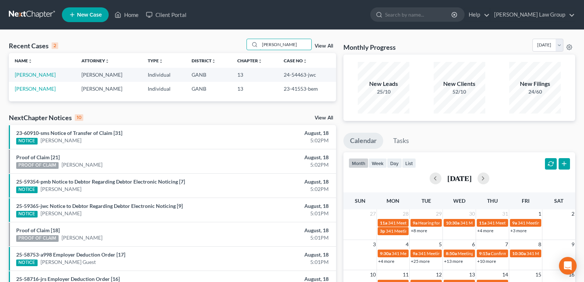  Describe the element at coordinates (407, 244) in the screenshot. I see `span: 4` at that location.